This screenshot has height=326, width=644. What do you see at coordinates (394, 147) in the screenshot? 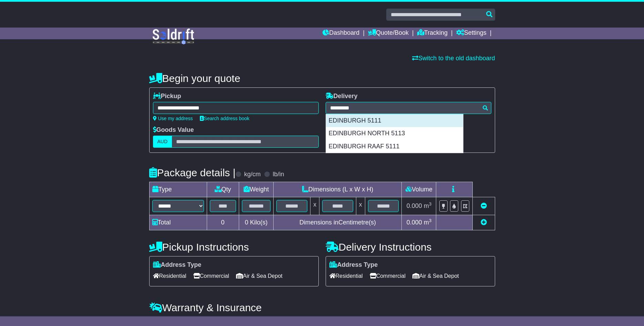
I see `div: EDINBURGH RAAF 5111` at bounding box center [394, 147].